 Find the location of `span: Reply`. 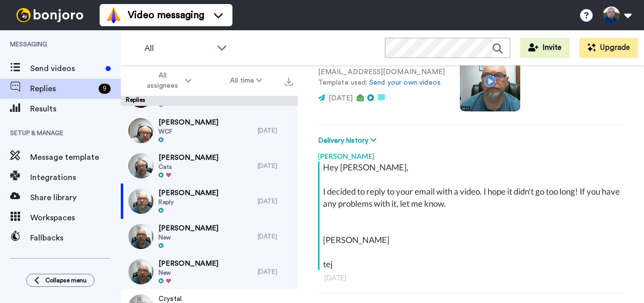

span: Reply is located at coordinates (188, 202).